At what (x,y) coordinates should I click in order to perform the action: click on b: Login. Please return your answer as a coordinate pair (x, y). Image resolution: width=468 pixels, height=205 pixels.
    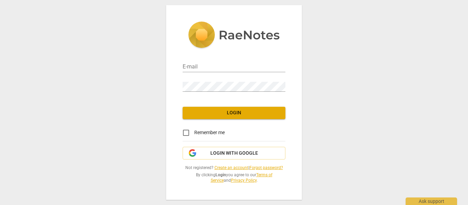
    Looking at the image, I should click on (221, 175).